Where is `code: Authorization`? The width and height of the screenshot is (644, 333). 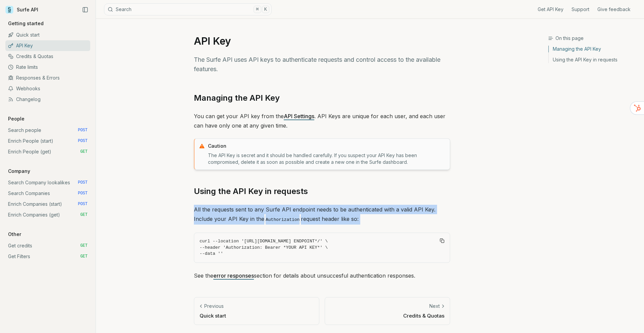 code: Authorization is located at coordinates (282, 219).